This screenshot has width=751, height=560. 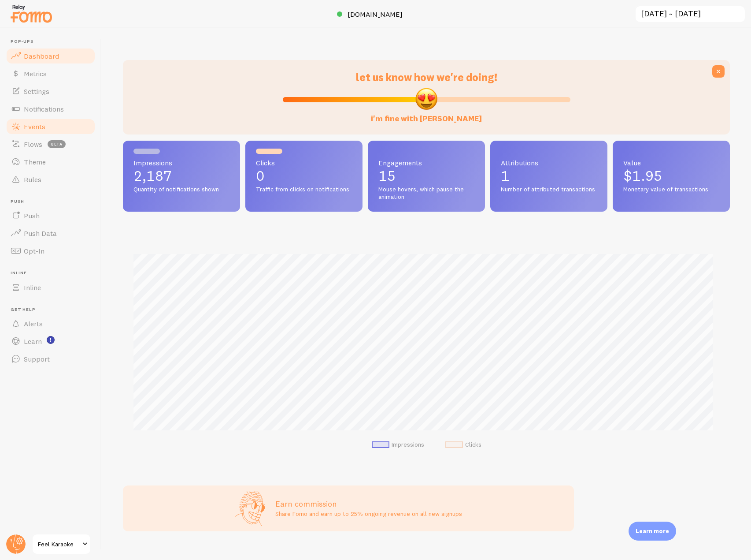 I want to click on span: $1.95, so click(x=643, y=175).